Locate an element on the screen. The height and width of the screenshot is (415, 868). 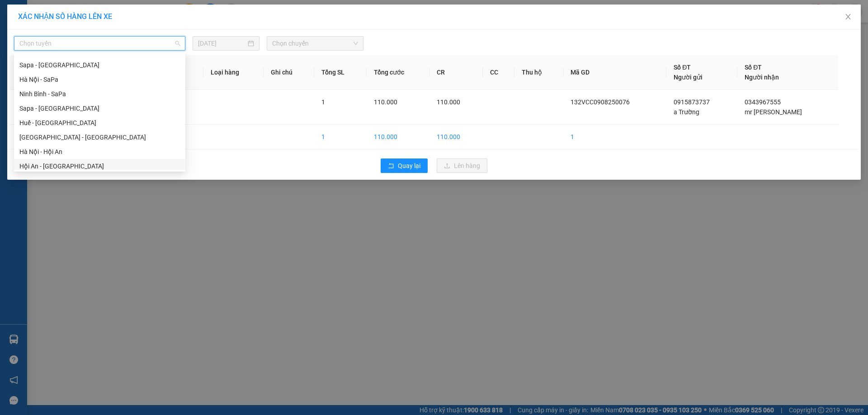
span: close is located at coordinates (848, 16).